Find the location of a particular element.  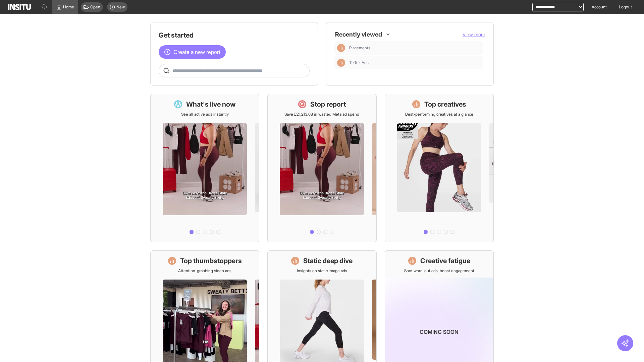

h1: Top creatives is located at coordinates (445, 104).